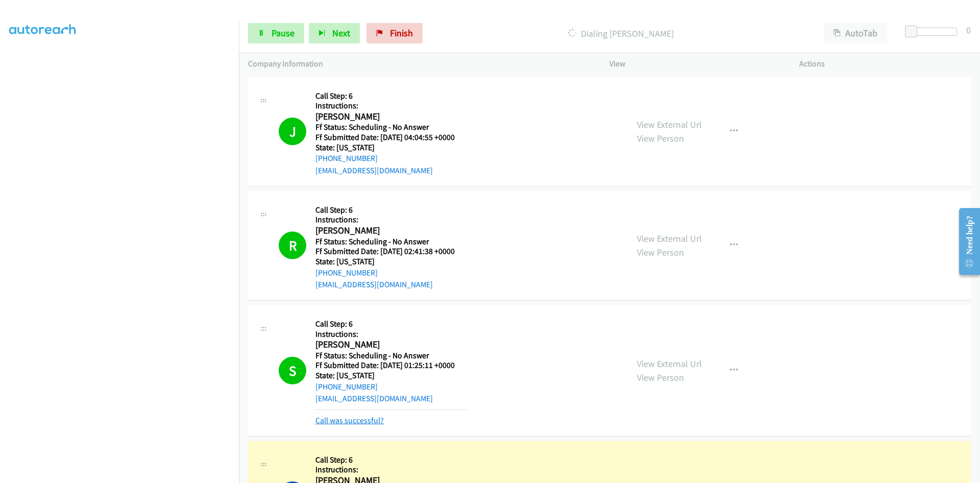 The height and width of the screenshot is (483, 980). I want to click on span: Next, so click(341, 33).